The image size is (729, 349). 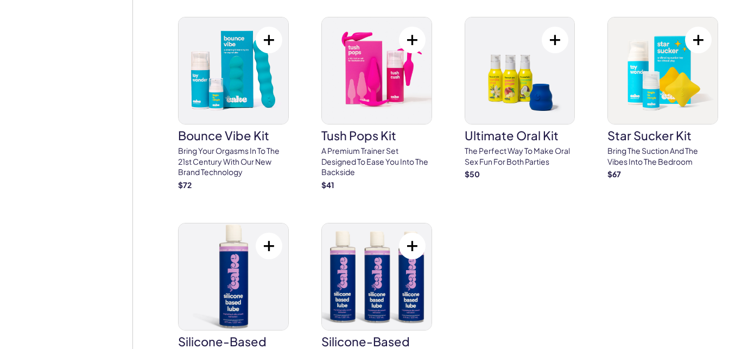 What do you see at coordinates (663, 98) in the screenshot?
I see `a: star sucker kitstar sucker kitBring the suction and the vibes Into the bedroom$67` at bounding box center [663, 98].